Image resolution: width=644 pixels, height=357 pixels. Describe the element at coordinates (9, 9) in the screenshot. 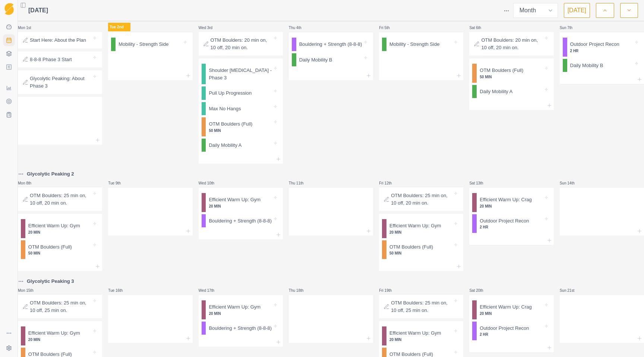

I see `a: Logo` at that location.